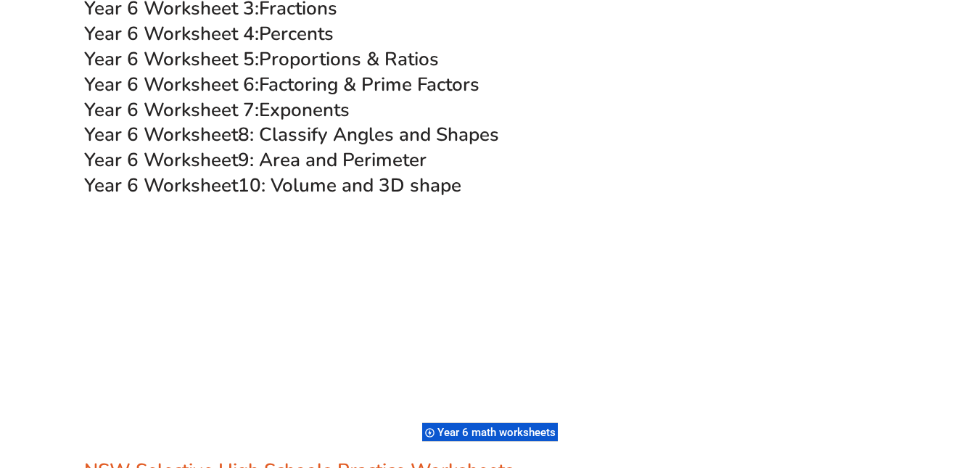 The height and width of the screenshot is (468, 980). I want to click on span: Year 6 Worksheet 7:, so click(171, 110).